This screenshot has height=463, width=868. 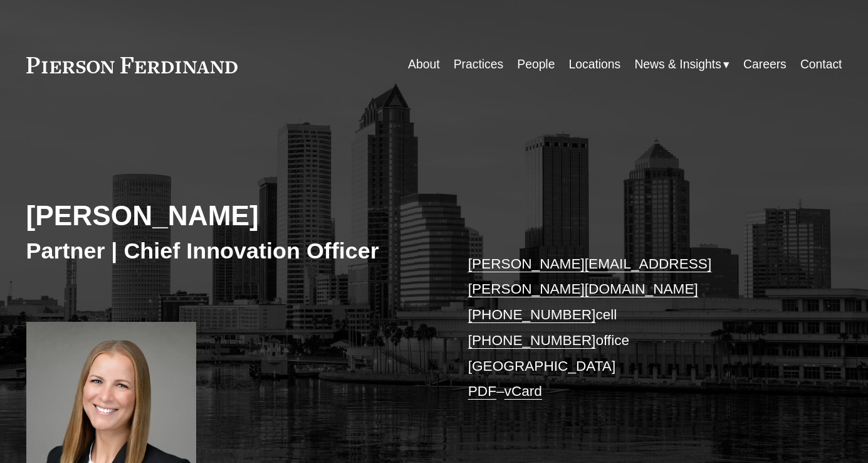 I want to click on a: folder dropdown, so click(x=682, y=65).